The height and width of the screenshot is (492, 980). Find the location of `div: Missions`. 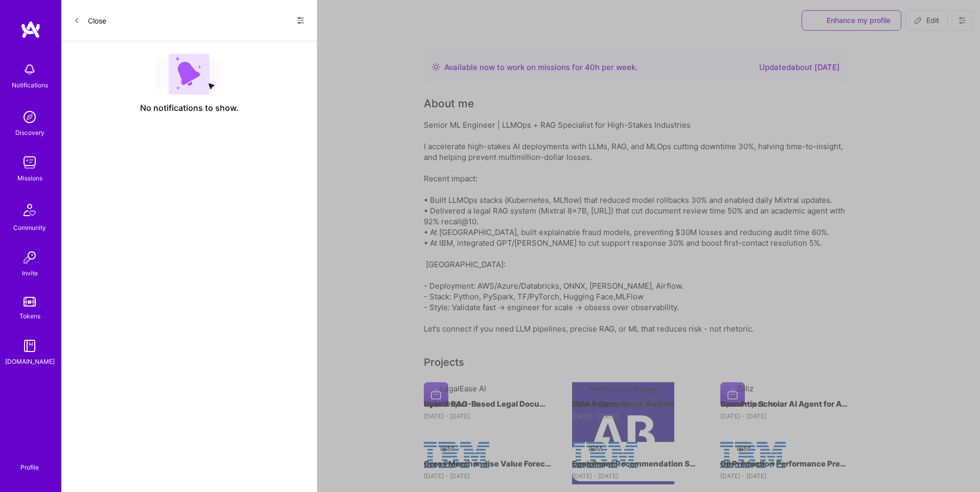

div: Missions is located at coordinates (29, 178).